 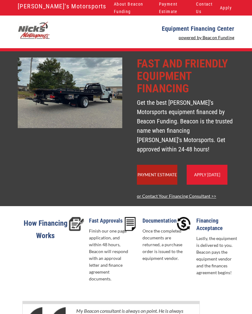 What do you see at coordinates (176, 196) in the screenshot?
I see `a: or Contact Your Financing Consultant >>` at bounding box center [176, 196].